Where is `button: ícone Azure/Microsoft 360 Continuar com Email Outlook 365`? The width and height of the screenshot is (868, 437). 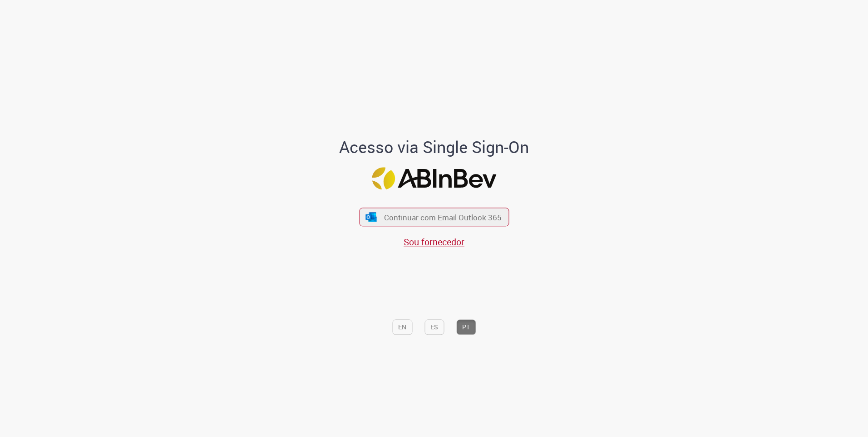
button: ícone Azure/Microsoft 360 Continuar com Email Outlook 365 is located at coordinates (434, 216).